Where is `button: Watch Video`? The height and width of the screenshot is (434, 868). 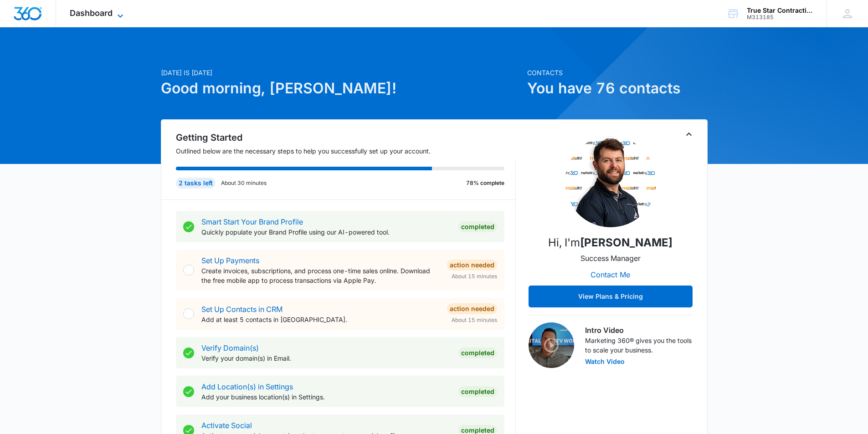
button: Watch Video is located at coordinates (604, 362).